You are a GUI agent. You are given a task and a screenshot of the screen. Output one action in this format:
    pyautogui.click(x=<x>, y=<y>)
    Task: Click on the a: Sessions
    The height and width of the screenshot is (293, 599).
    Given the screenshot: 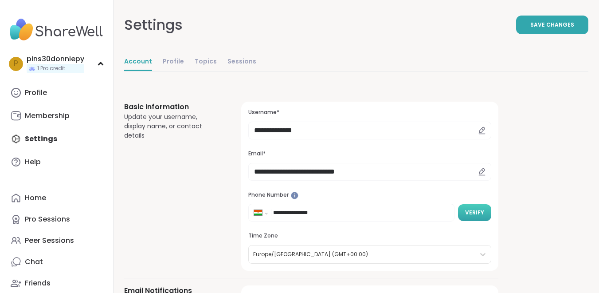 What is the action you would take?
    pyautogui.click(x=242, y=62)
    